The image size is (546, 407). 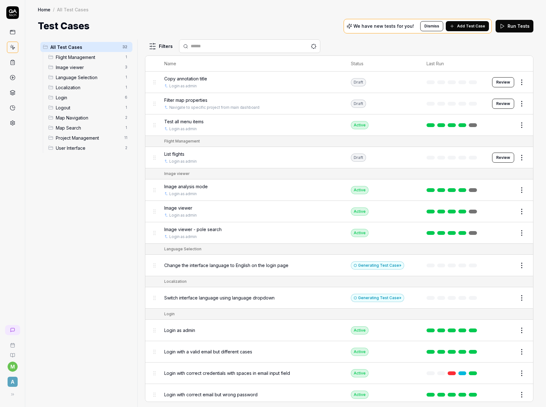 I want to click on div: Localization, so click(x=175, y=282).